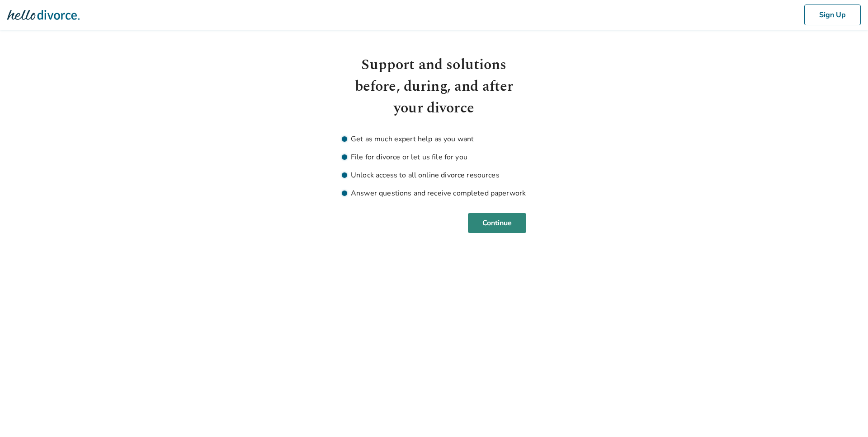  I want to click on button: Sign Up, so click(832, 15).